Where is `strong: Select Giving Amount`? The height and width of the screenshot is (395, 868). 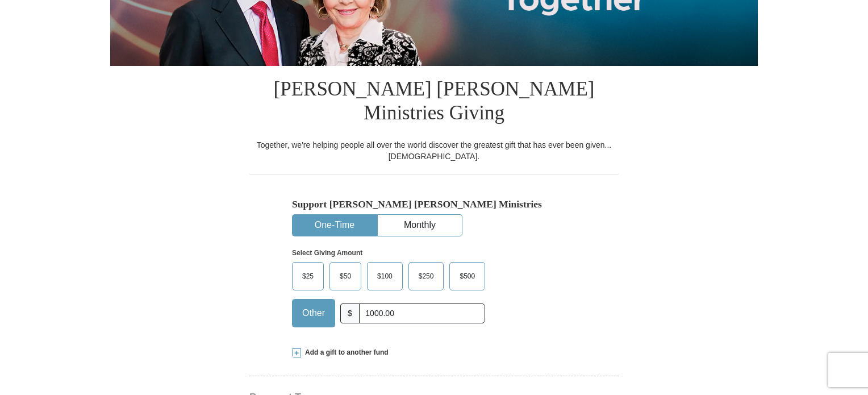 strong: Select Giving Amount is located at coordinates (327, 253).